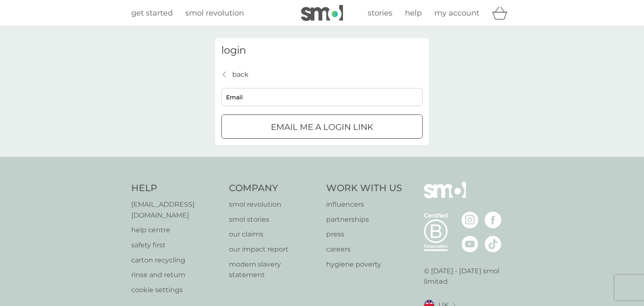  Describe the element at coordinates (364, 188) in the screenshot. I see `h4: Work With Us` at that location.